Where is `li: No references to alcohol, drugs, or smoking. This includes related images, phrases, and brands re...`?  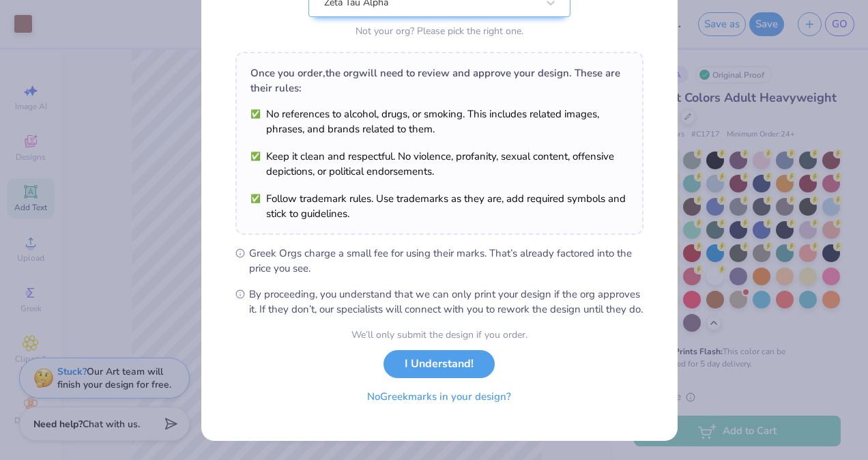
li: No references to alcohol, drugs, or smoking. This includes related images, phrases, and brands re... is located at coordinates (439, 122).